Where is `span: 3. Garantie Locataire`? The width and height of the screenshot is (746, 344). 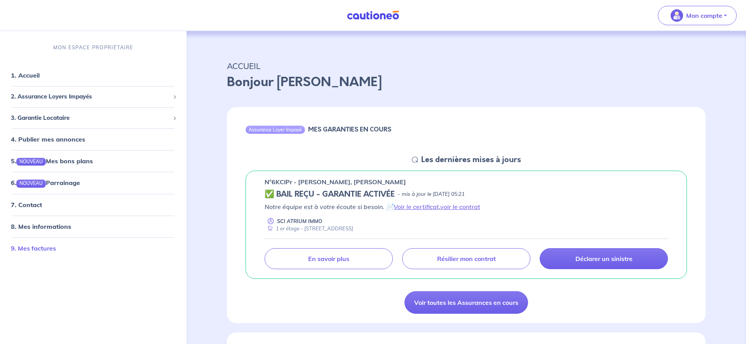 span: 3. Garantie Locataire is located at coordinates (90, 118).